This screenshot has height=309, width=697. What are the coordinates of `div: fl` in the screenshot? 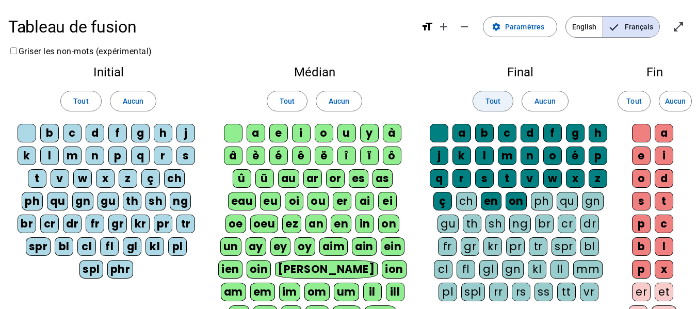 It's located at (466, 269).